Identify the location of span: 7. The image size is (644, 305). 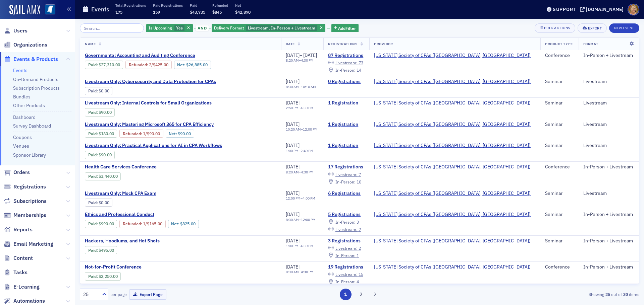
(359, 174).